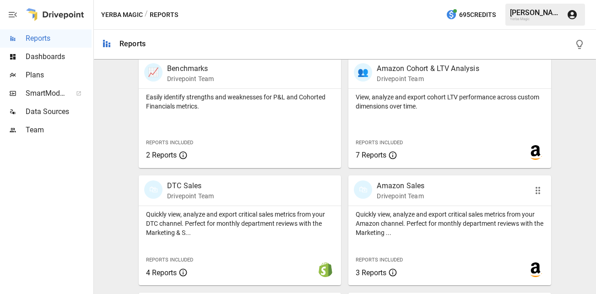 The height and width of the screenshot is (294, 596). What do you see at coordinates (427, 69) in the screenshot?
I see `p: Amazon Cohort & LTV Analysis` at bounding box center [427, 69].